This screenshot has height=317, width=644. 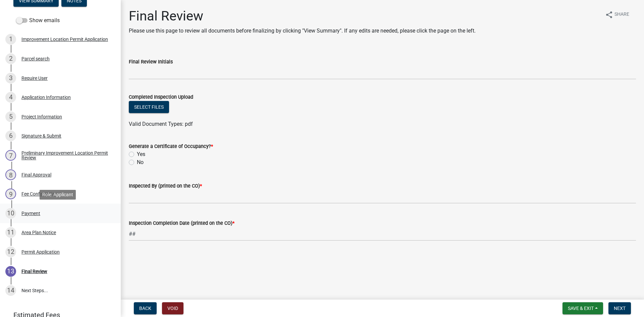 What do you see at coordinates (11, 252) in the screenshot?
I see `div: 12` at bounding box center [11, 252].